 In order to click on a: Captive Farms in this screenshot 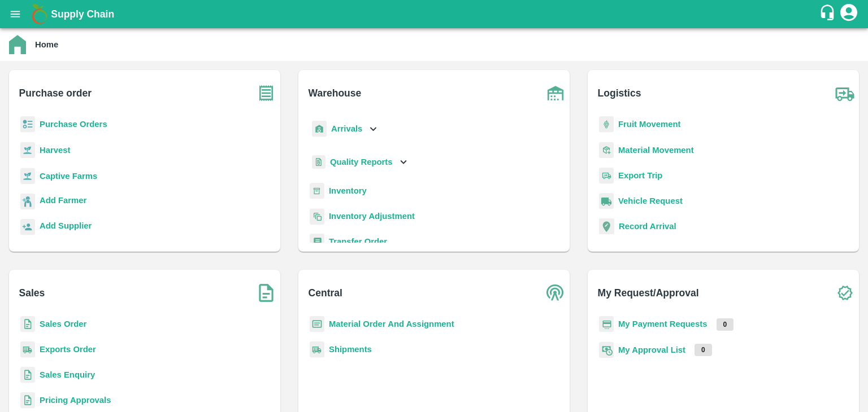, I will do `click(68, 176)`.